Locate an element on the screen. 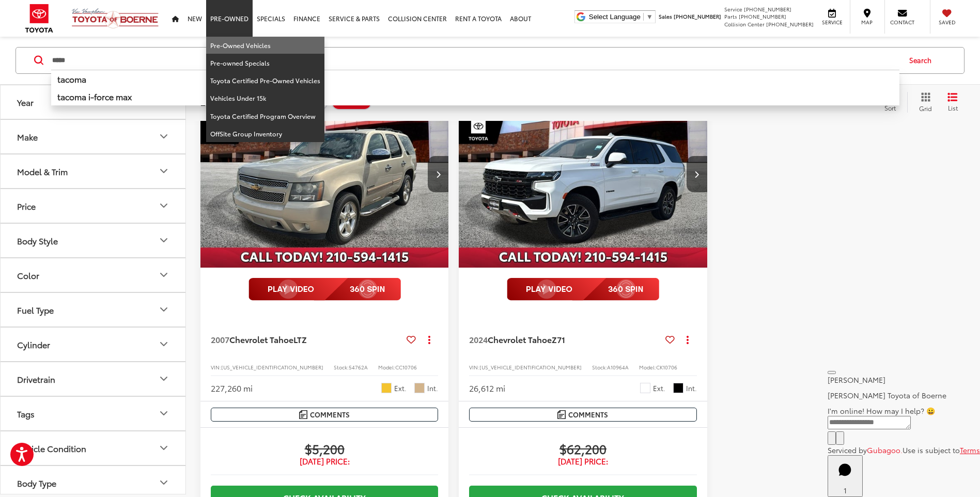 The height and width of the screenshot is (497, 980). button: Comments is located at coordinates (583, 415).